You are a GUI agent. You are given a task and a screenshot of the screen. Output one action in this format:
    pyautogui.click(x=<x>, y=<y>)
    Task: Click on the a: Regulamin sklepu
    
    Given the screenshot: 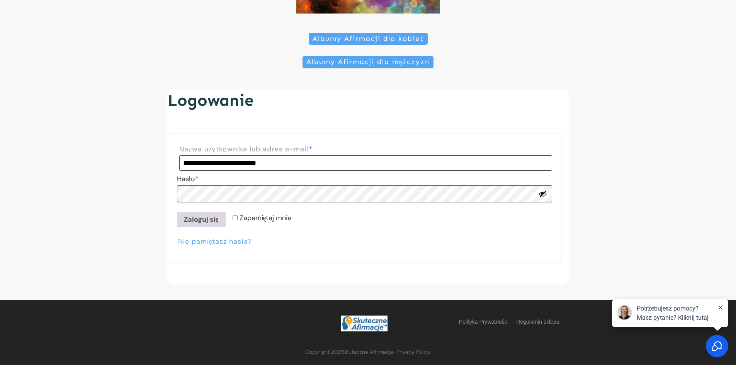 What is the action you would take?
    pyautogui.click(x=537, y=322)
    